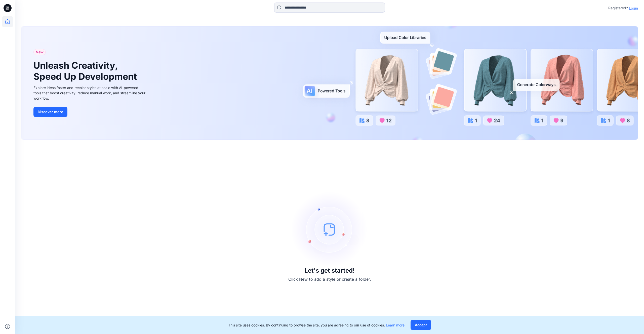 The height and width of the screenshot is (334, 644). I want to click on button: Accept, so click(421, 326).